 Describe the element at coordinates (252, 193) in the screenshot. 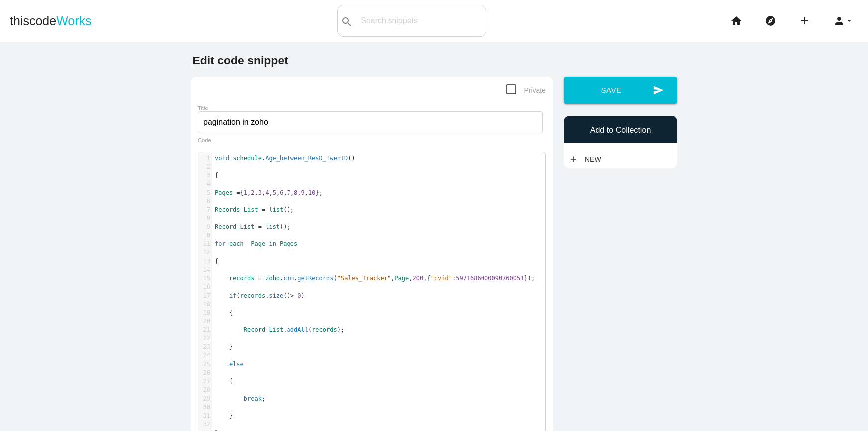

I see `span: 2` at that location.